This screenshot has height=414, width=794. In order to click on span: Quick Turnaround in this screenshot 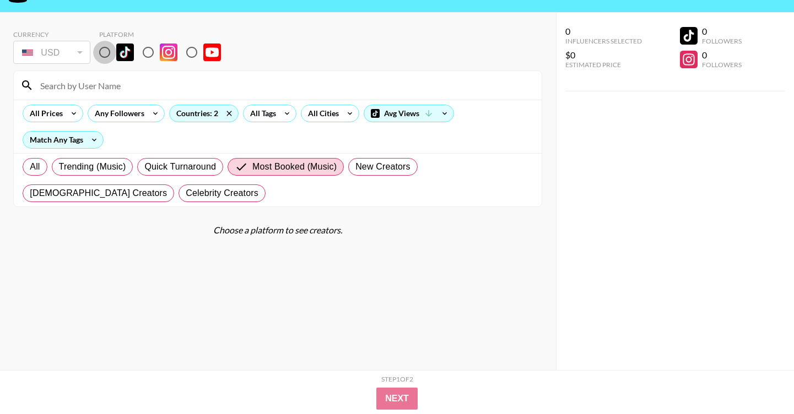, I will do `click(180, 167)`.